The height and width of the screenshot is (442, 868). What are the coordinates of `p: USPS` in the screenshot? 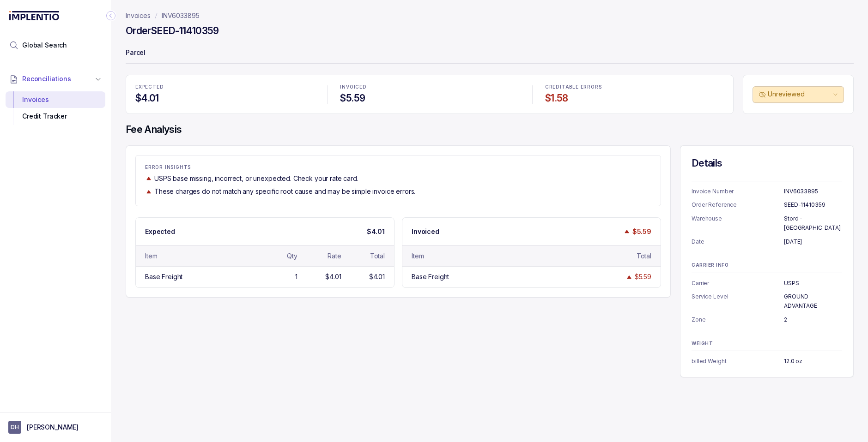 It's located at (813, 283).